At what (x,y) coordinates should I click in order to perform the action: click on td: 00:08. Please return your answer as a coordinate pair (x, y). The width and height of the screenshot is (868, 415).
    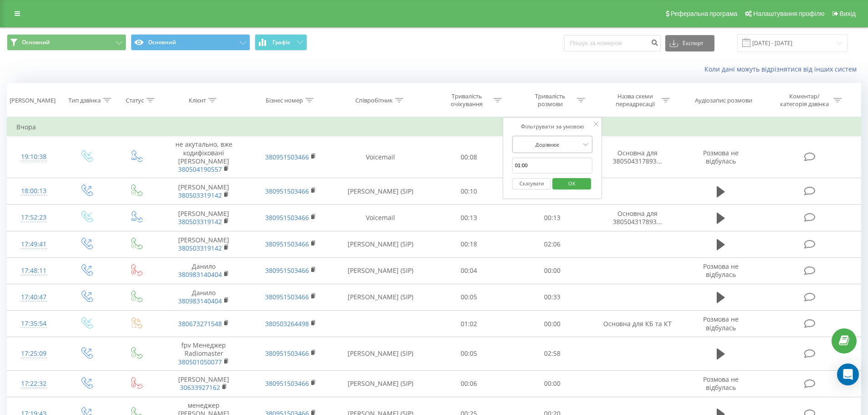
    Looking at the image, I should click on (469, 157).